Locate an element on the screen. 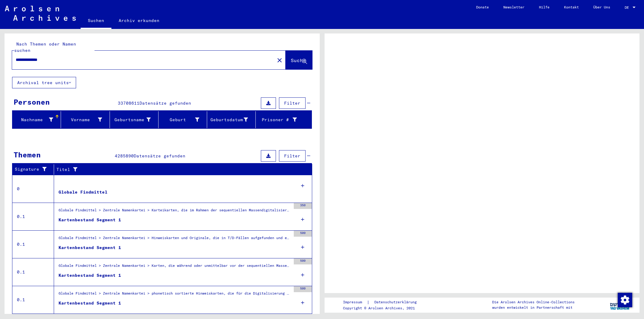 The image size is (644, 319). img: Zustimmung ändern is located at coordinates (625, 300).